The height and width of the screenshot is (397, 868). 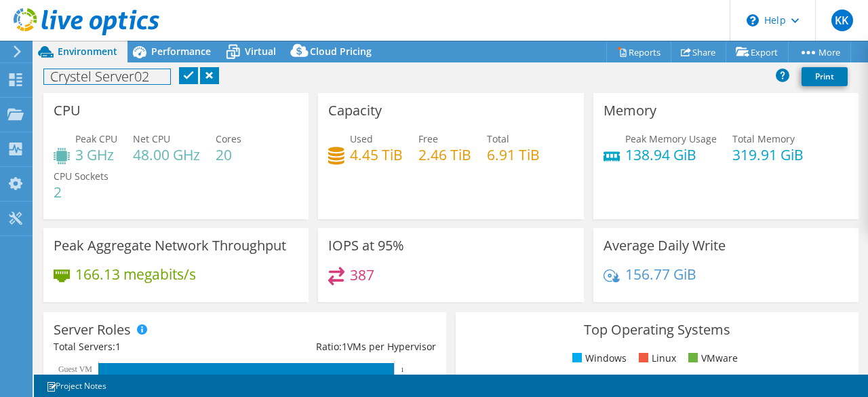 What do you see at coordinates (671, 139) in the screenshot?
I see `span: Peak Memory Usage` at bounding box center [671, 139].